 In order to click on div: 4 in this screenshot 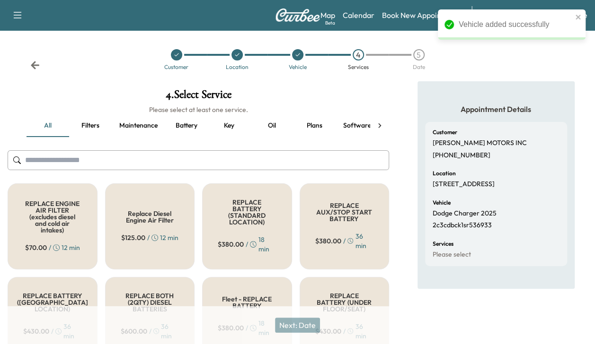, I will do `click(358, 55)`.